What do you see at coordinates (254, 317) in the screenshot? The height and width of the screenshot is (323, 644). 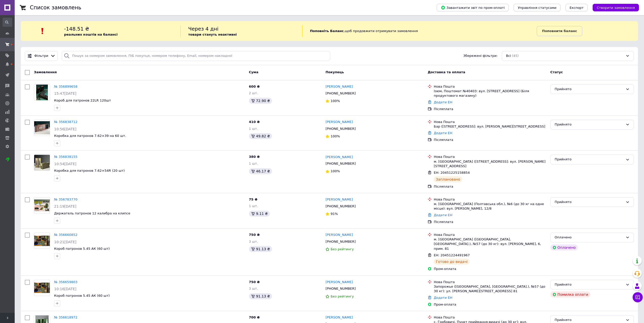 I see `span: 700 ₴` at bounding box center [254, 317].